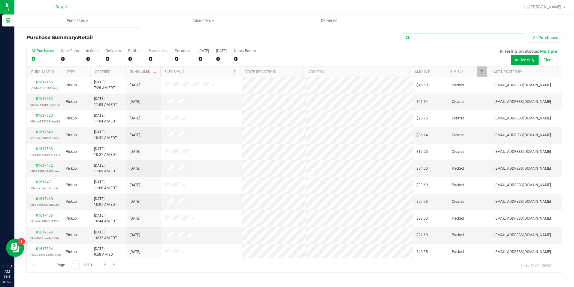  I want to click on a: 01617156, so click(44, 82).